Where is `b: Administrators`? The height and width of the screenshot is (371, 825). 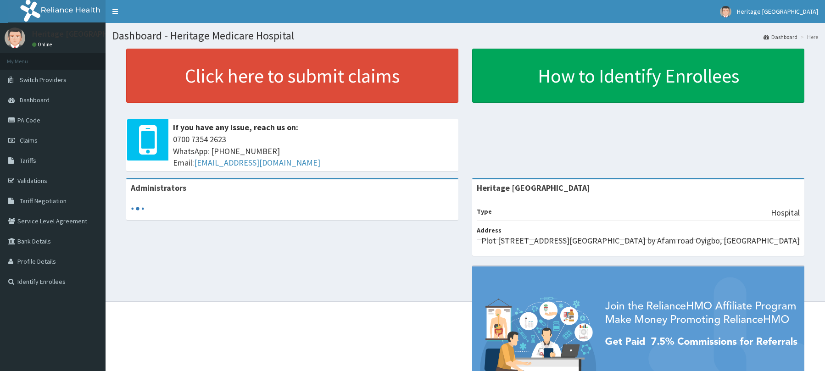
b: Administrators is located at coordinates (158, 188).